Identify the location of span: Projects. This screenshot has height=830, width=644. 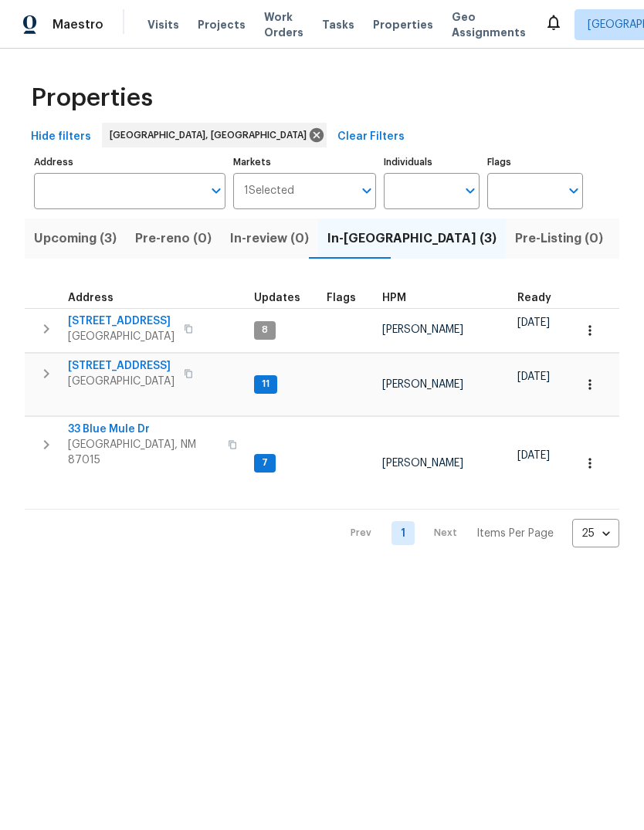
(221, 24).